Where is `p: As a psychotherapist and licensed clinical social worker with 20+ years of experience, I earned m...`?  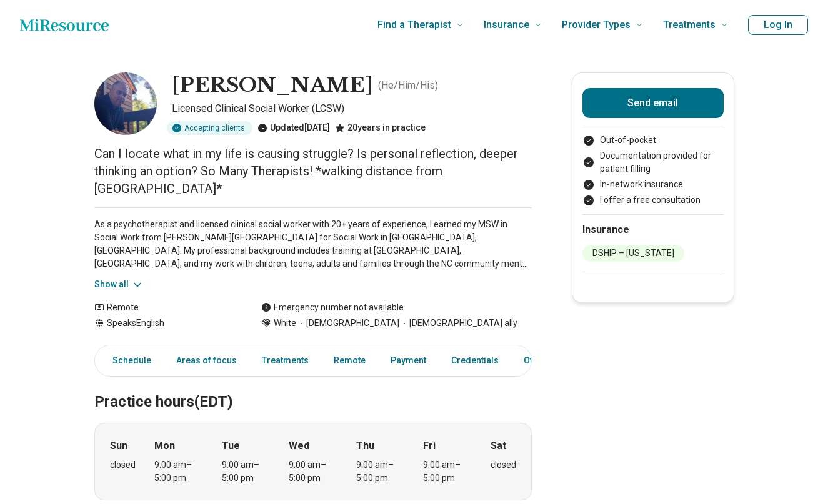
p: As a psychotherapist and licensed clinical social worker with 20+ years of experience, I earned m... is located at coordinates (313, 244).